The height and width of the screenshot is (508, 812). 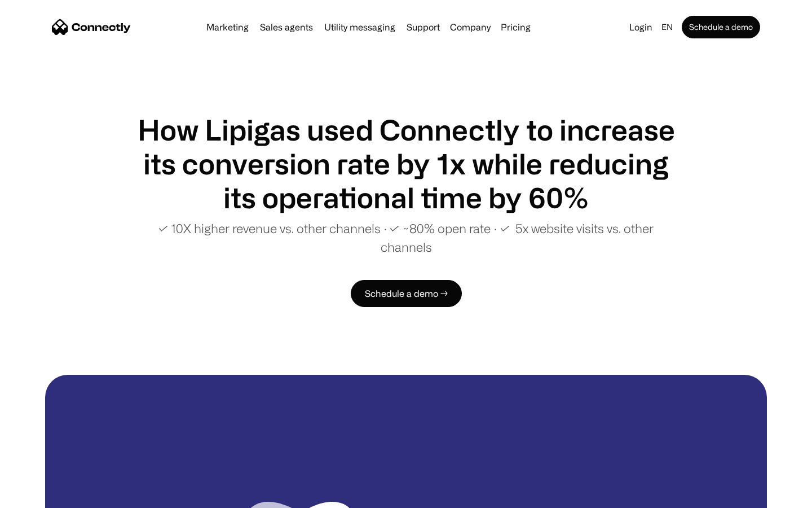 I want to click on a: Sales agents, so click(x=287, y=27).